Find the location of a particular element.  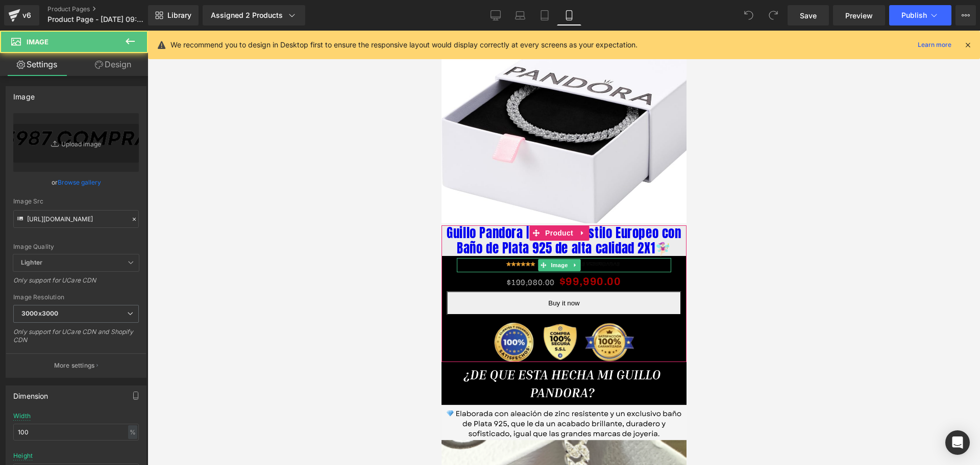

span: $99,990.00 is located at coordinates (148, 252).